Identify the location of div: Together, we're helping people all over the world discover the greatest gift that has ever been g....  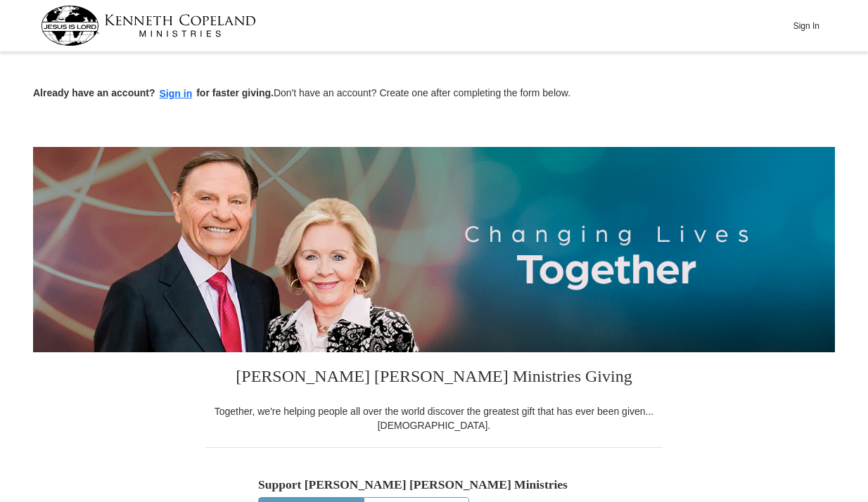
(434, 418).